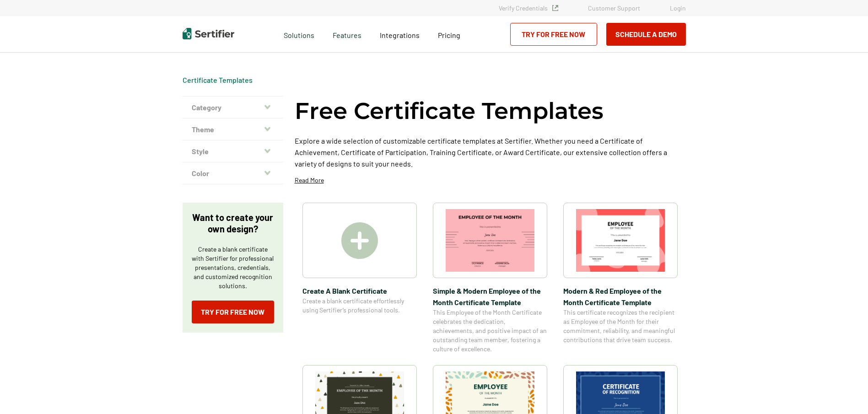 The width and height of the screenshot is (868, 414). I want to click on span: Modern & Red Employee of the Month Certificate Template, so click(620, 297).